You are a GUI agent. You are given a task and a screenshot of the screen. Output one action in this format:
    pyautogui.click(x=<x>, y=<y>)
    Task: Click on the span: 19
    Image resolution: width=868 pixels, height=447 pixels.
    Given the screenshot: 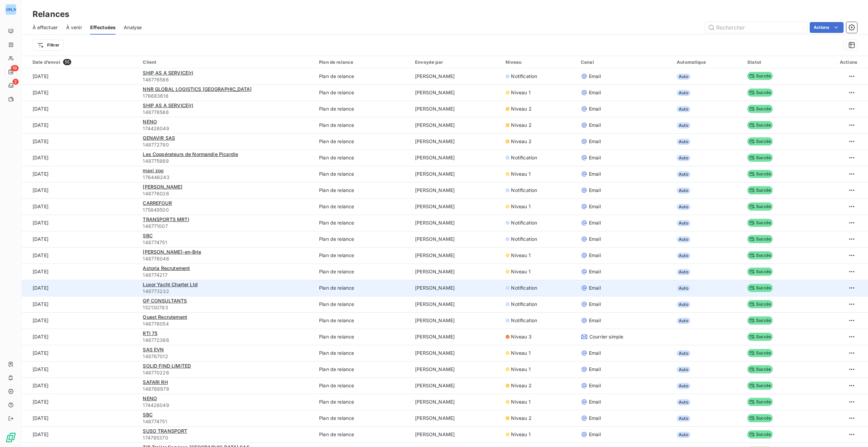 What is the action you would take?
    pyautogui.click(x=15, y=68)
    